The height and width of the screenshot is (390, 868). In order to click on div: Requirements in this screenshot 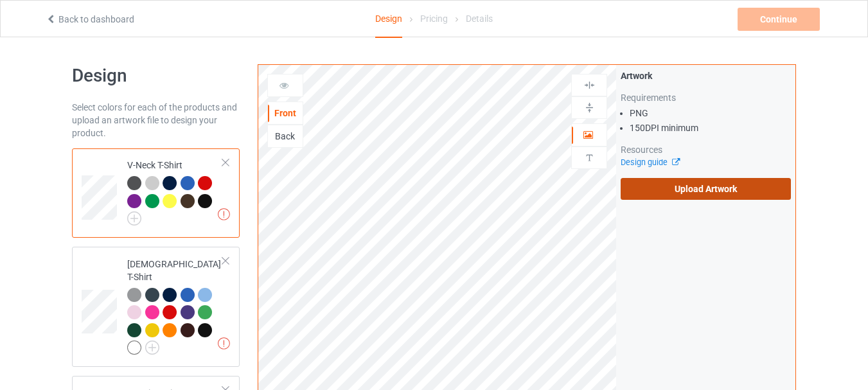, I will do `click(705, 98)`.